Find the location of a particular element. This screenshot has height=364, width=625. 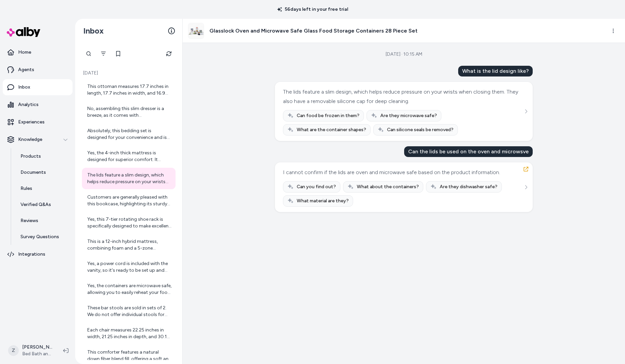

p: Verified Q&As is located at coordinates (36, 205).